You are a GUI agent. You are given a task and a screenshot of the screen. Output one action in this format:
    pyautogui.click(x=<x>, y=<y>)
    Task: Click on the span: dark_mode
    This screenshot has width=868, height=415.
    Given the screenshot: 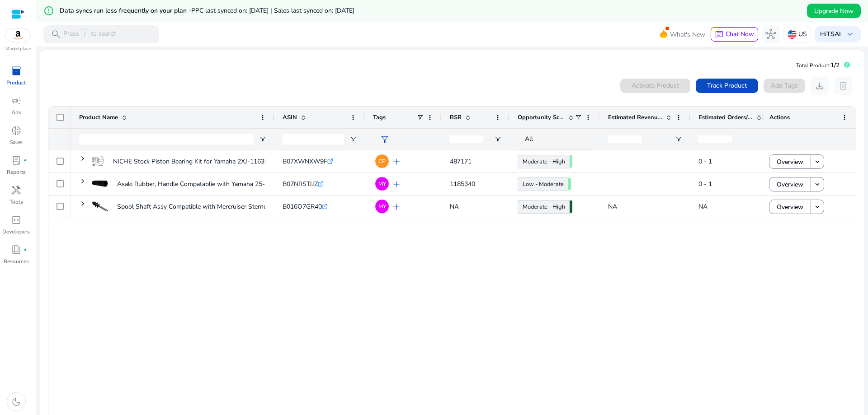 What is the action you would take?
    pyautogui.click(x=16, y=402)
    